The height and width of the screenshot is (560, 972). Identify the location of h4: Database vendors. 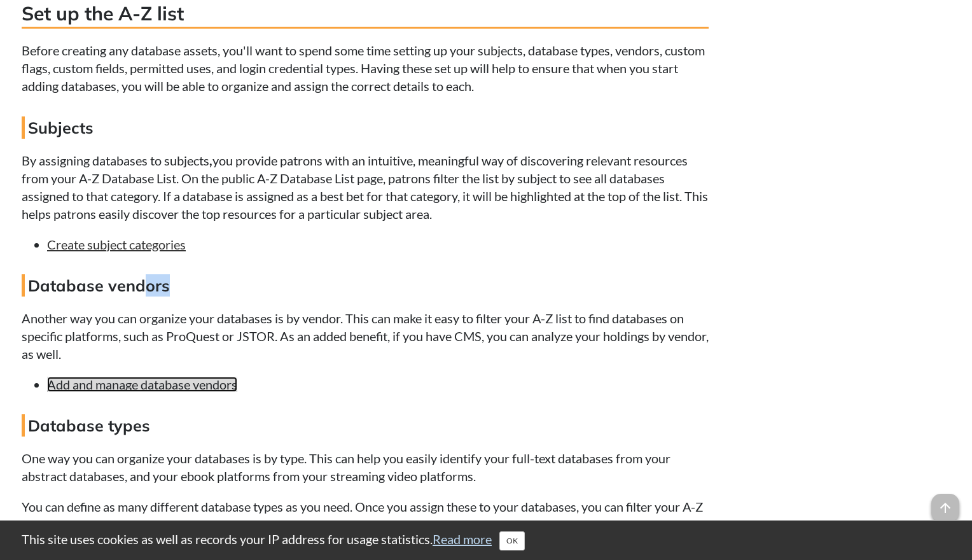
(365, 285).